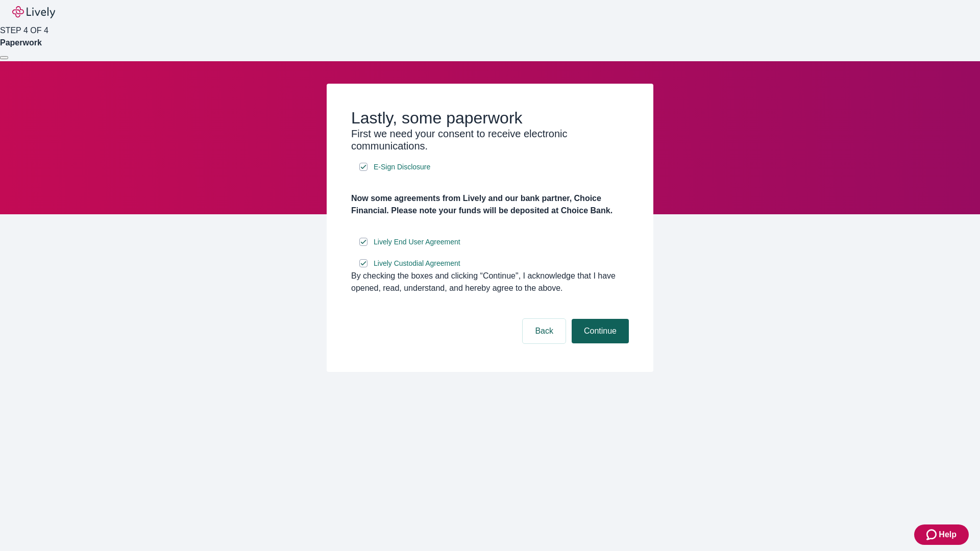 The image size is (980, 551). What do you see at coordinates (490, 283) in the screenshot?
I see `div: By checking the boxes and clicking “Continue", I acknowledge that I have opened, read, understand...` at bounding box center [490, 283].